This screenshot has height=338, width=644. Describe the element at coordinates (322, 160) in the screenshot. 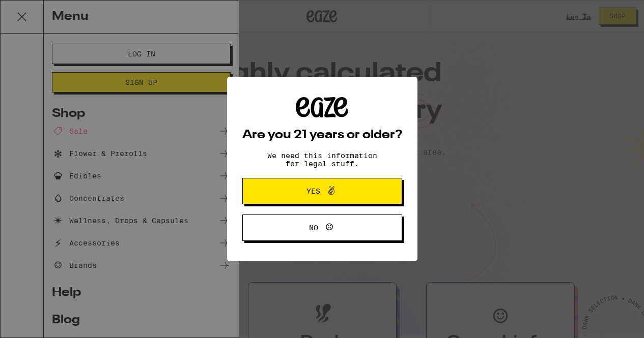

I see `p: We need this information for legal stuff.` at that location.